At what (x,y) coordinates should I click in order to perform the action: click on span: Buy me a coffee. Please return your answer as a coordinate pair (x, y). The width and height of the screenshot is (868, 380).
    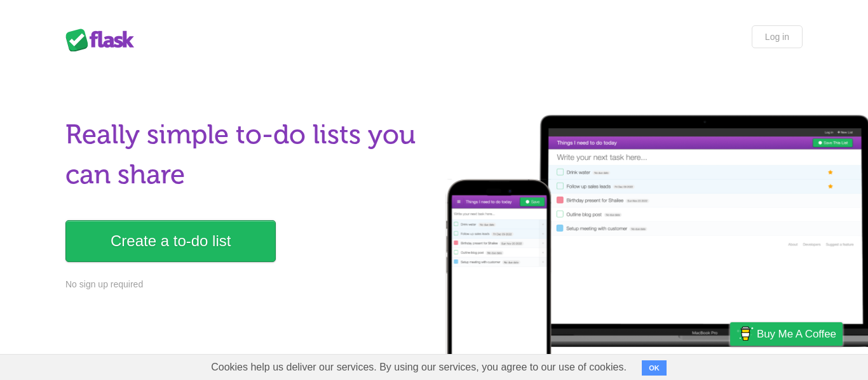
    Looking at the image, I should click on (797, 335).